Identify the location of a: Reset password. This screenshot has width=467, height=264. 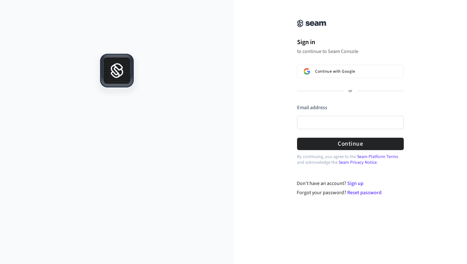
(364, 193).